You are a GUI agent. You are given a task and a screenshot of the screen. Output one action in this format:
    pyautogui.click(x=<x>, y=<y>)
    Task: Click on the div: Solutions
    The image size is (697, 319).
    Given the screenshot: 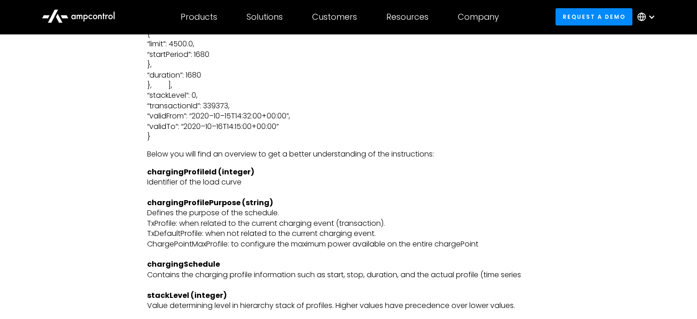 What is the action you would take?
    pyautogui.click(x=265, y=17)
    